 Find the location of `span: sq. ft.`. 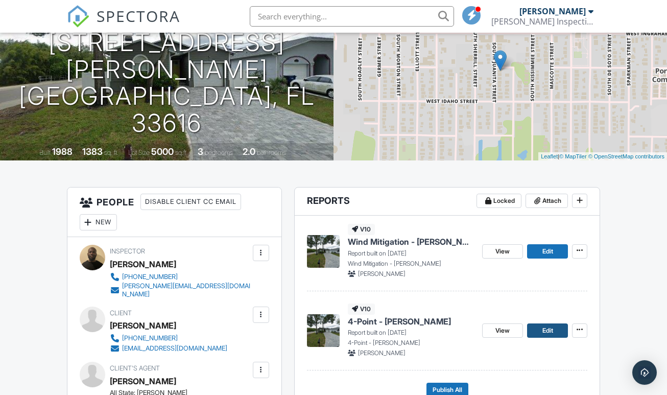

span: sq. ft. is located at coordinates (111, 152).